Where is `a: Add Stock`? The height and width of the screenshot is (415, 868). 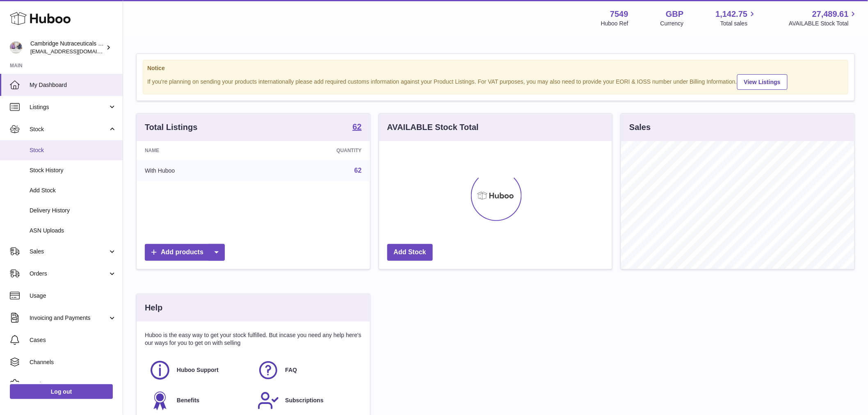
a: Add Stock is located at coordinates (410, 252).